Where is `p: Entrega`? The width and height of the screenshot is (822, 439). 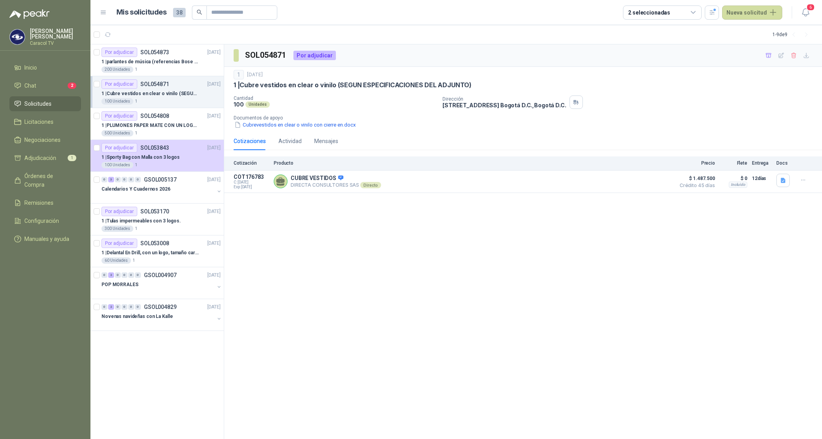 p: Entrega is located at coordinates (762, 163).